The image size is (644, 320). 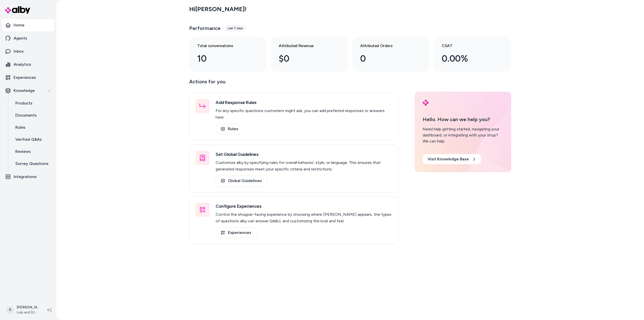 What do you see at coordinates (305, 59) in the screenshot?
I see `div: $0` at bounding box center [305, 59].